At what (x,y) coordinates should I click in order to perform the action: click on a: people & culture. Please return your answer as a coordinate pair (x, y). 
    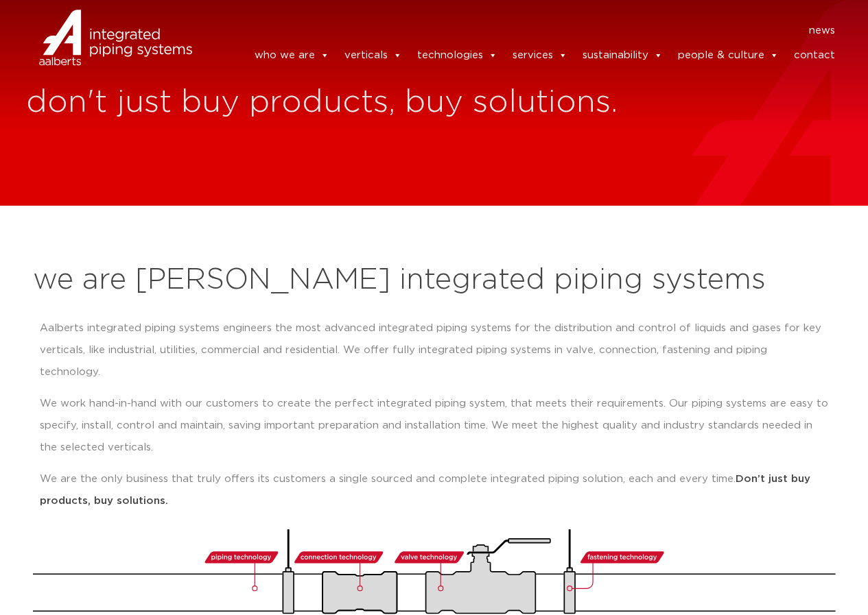
    Looking at the image, I should click on (728, 55).